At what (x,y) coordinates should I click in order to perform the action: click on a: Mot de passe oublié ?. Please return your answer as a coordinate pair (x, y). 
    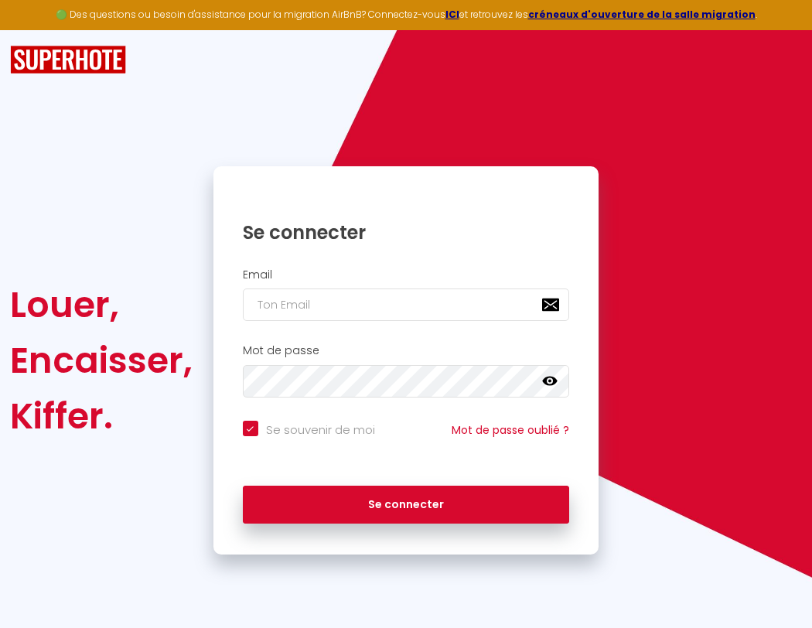
    Looking at the image, I should click on (511, 430).